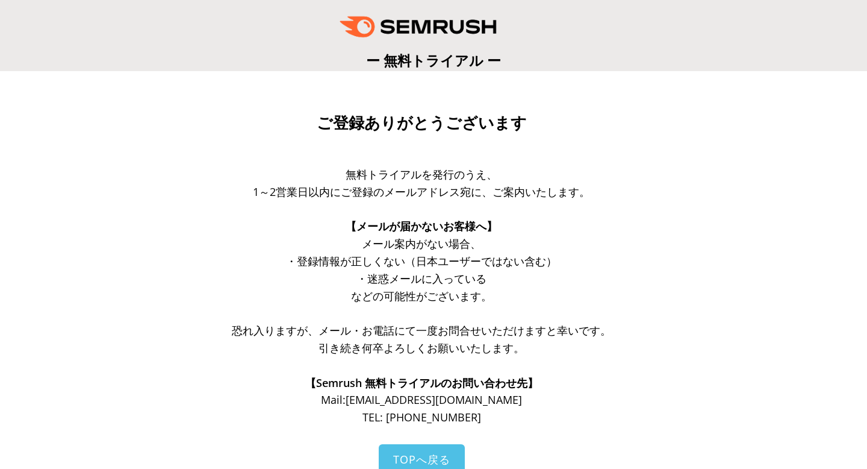 This screenshot has height=469, width=867. Describe the element at coordinates (422, 123) in the screenshot. I see `span: ご登録ありがとうございます` at that location.